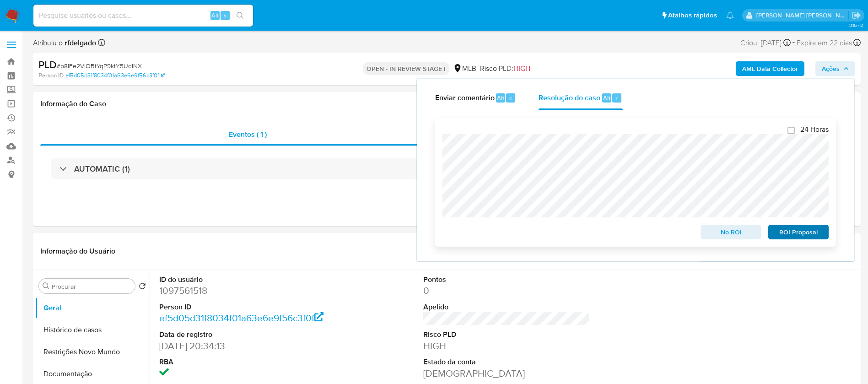 Image resolution: width=868 pixels, height=384 pixels. Describe the element at coordinates (92, 330) in the screenshot. I see `button: Histórico de casos` at that location.